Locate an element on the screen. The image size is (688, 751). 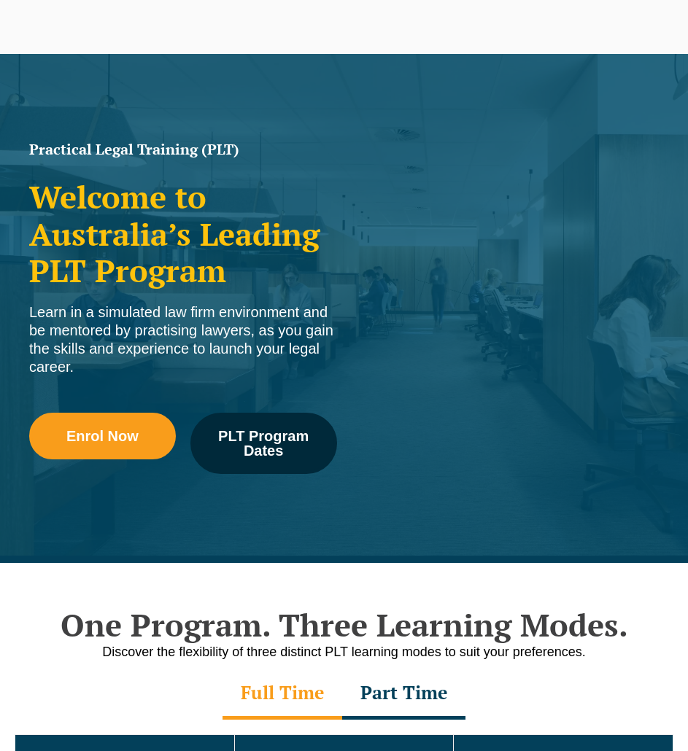
span: Enrol Now is located at coordinates (102, 436).